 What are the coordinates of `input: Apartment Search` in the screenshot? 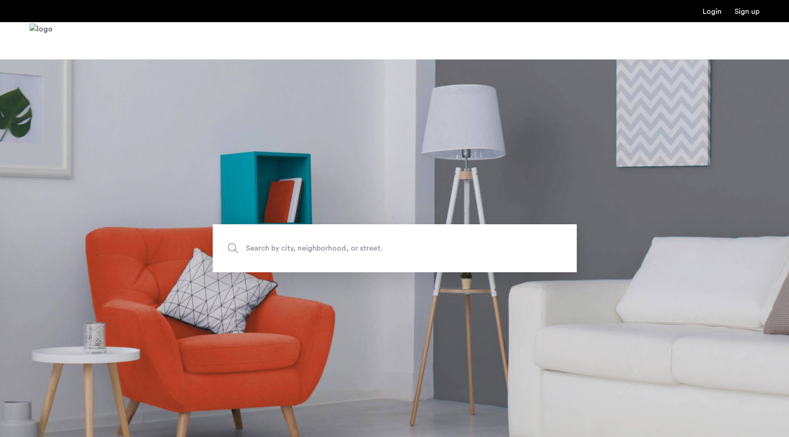 It's located at (394, 248).